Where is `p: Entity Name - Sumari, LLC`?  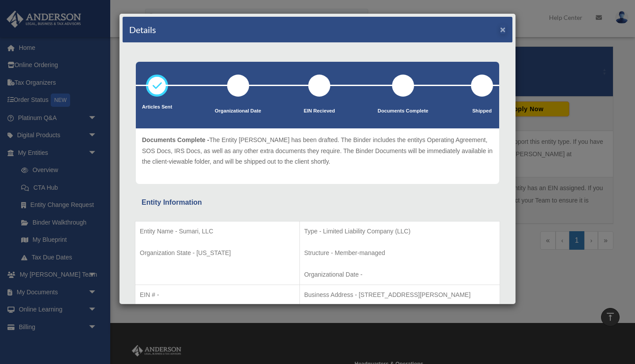 p: Entity Name - Sumari, LLC is located at coordinates (217, 231).